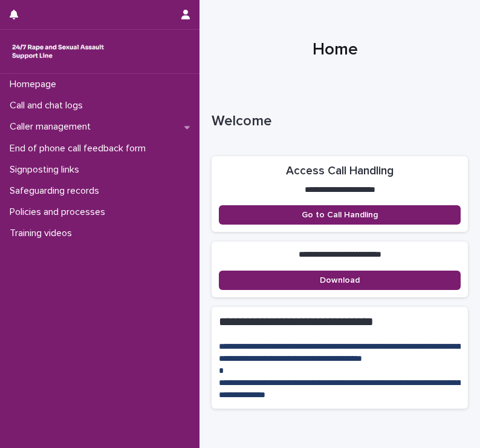  What do you see at coordinates (337, 121) in the screenshot?
I see `p: Welcome` at bounding box center [337, 121].